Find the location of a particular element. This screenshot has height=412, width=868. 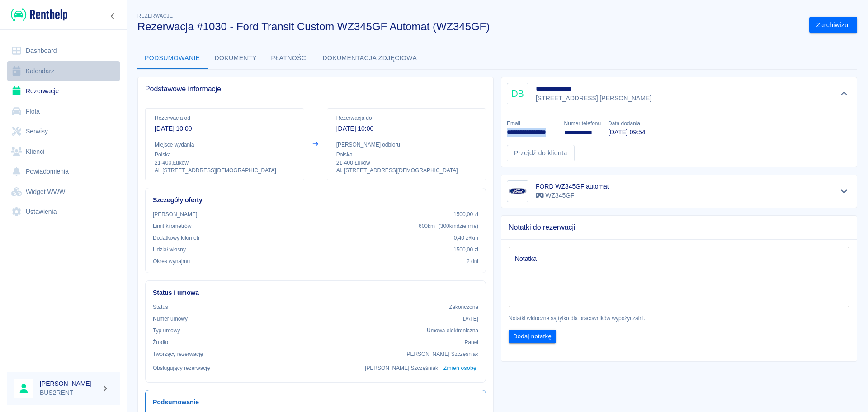

p: Okres wynajmu is located at coordinates (171, 261).